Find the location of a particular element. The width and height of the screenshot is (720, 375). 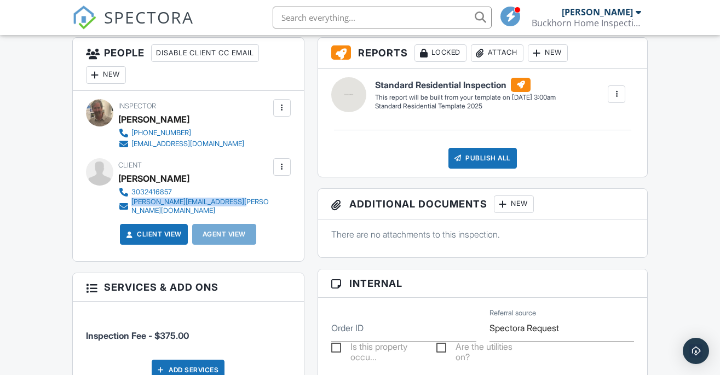

li: Manual fee: Inspection Fee is located at coordinates (188, 330).